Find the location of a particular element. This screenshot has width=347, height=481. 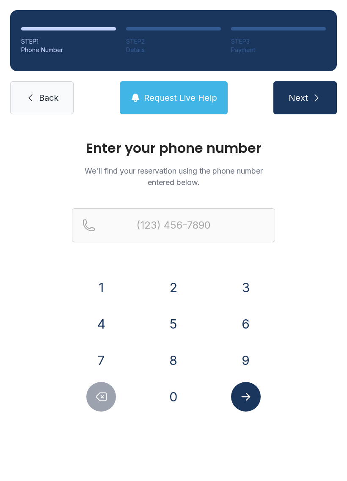

span: Next is located at coordinates (298, 98).